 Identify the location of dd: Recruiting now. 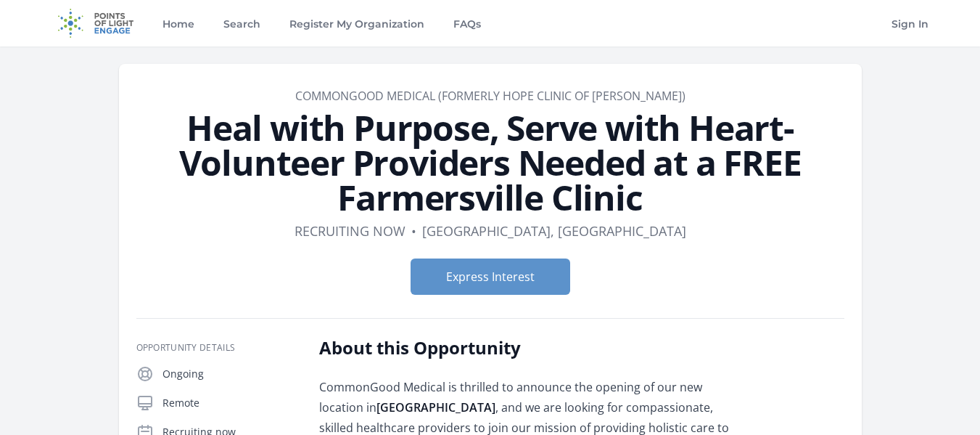
(350, 230).